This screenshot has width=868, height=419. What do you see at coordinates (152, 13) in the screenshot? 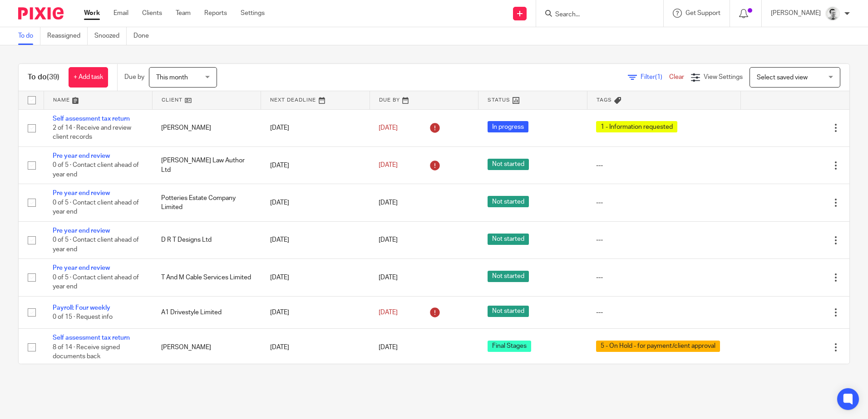
I see `a: Clients` at bounding box center [152, 13].